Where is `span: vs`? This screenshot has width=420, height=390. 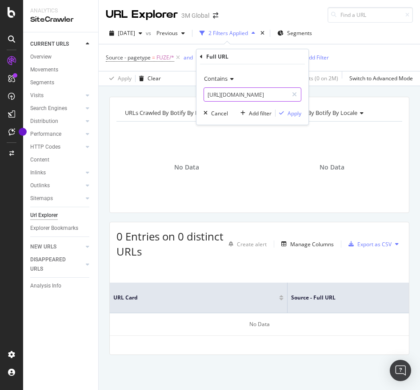
span: vs is located at coordinates (149, 33).